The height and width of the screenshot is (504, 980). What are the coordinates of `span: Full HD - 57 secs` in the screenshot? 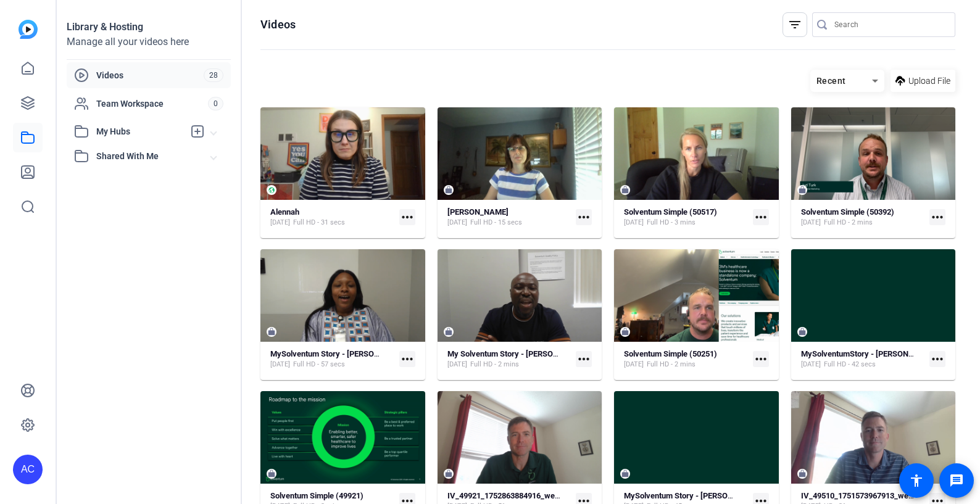 It's located at (319, 365).